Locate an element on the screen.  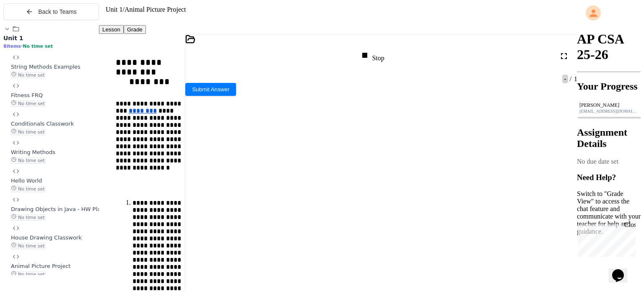
span: Submit Answer is located at coordinates (210, 90).